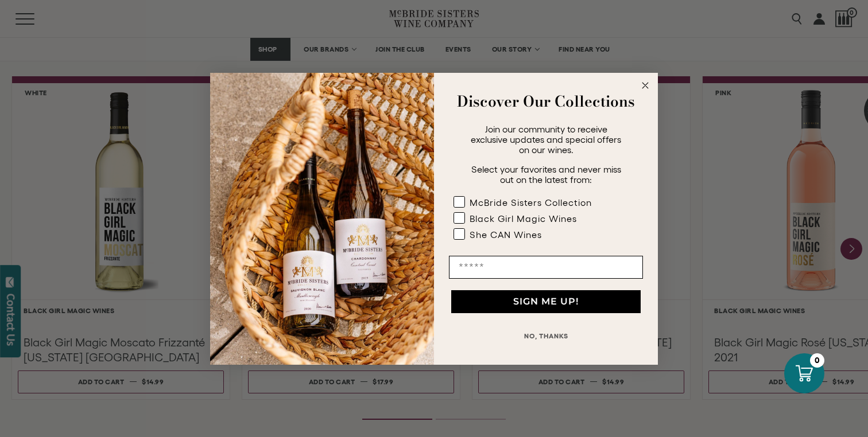 The width and height of the screenshot is (868, 437). What do you see at coordinates (817, 360) in the screenshot?
I see `div: 0` at bounding box center [817, 360].